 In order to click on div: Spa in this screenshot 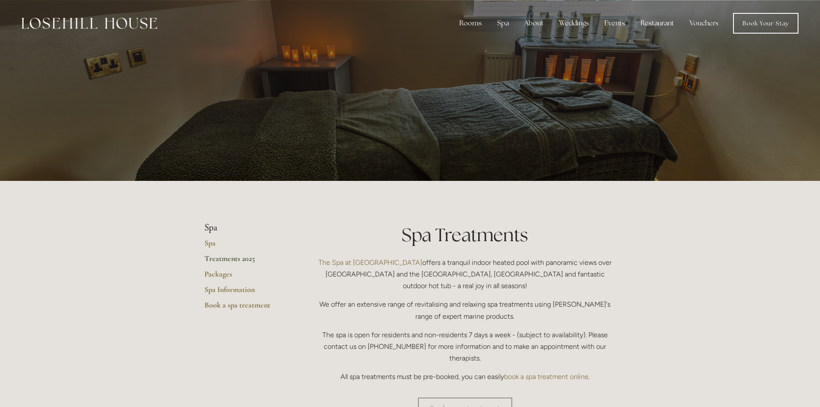, I will do `click(503, 23)`.